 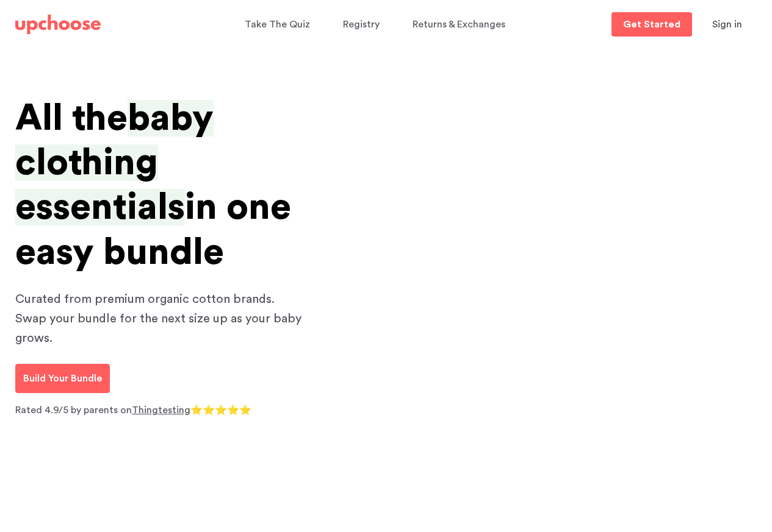 What do you see at coordinates (277, 24) in the screenshot?
I see `span: Take The Quiz` at bounding box center [277, 24].